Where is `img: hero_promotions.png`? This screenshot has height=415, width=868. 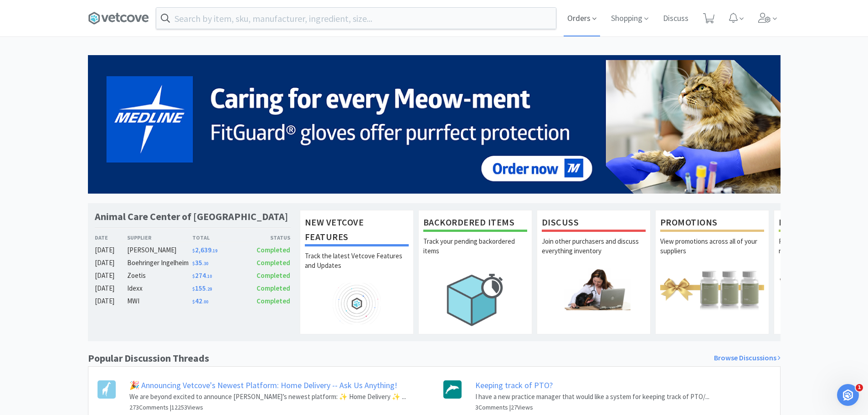 img: hero_promotions.png is located at coordinates (712, 289).